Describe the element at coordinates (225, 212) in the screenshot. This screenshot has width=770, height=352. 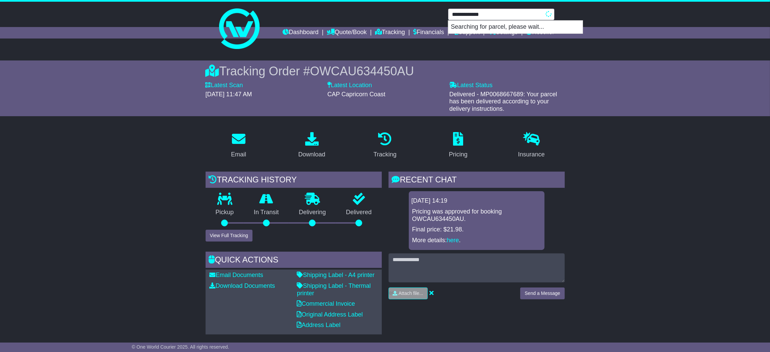
I see `p: Pickup` at that location.